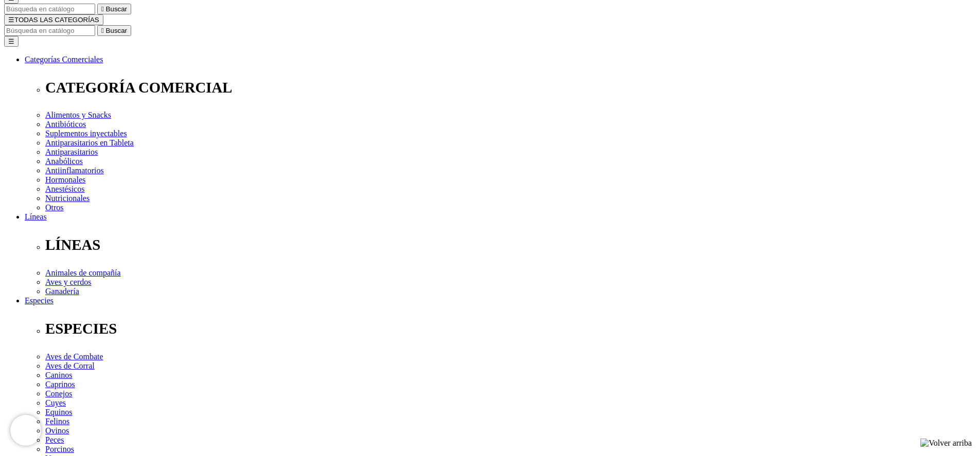 The width and height of the screenshot is (980, 456). I want to click on a: Equinos, so click(59, 412).